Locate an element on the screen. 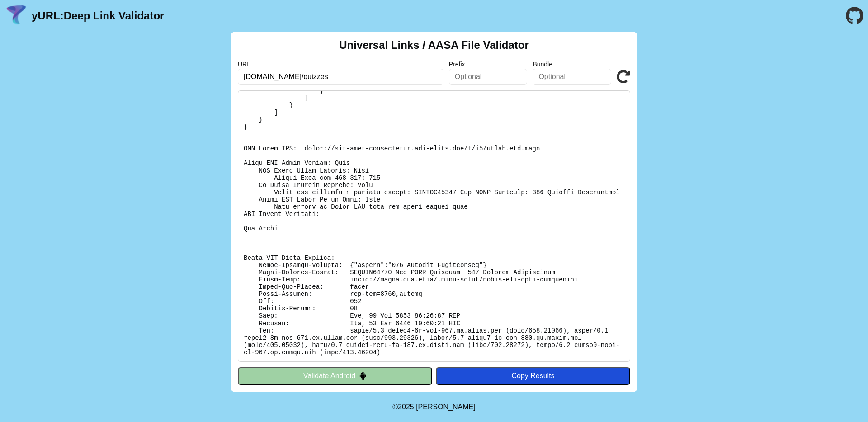  a: yURL:Deep Link Validator is located at coordinates (97, 16).